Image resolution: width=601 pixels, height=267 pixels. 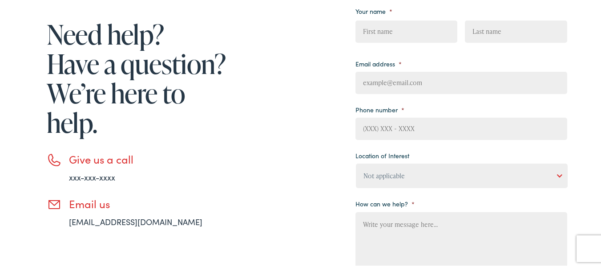 What do you see at coordinates (374, 10) in the screenshot?
I see `label: Your name` at bounding box center [374, 10].